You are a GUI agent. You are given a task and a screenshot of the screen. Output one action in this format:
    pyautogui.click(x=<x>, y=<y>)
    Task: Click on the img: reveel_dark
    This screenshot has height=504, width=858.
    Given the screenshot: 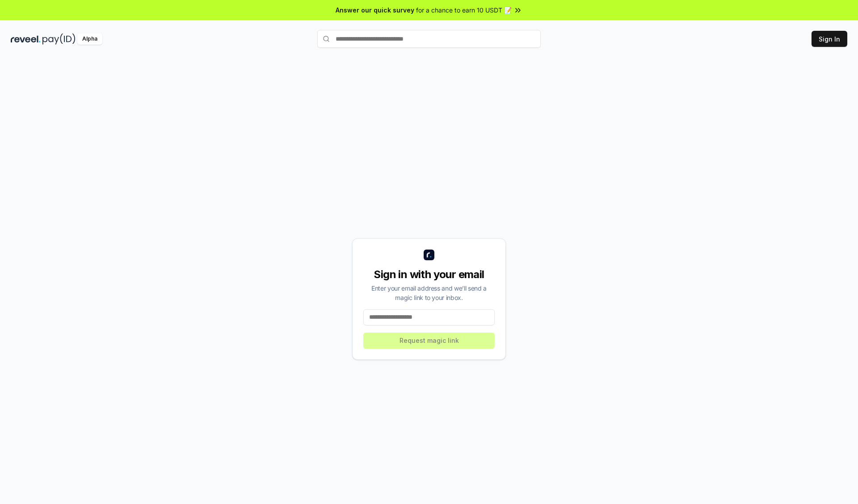 What is the action you would take?
    pyautogui.click(x=26, y=39)
    